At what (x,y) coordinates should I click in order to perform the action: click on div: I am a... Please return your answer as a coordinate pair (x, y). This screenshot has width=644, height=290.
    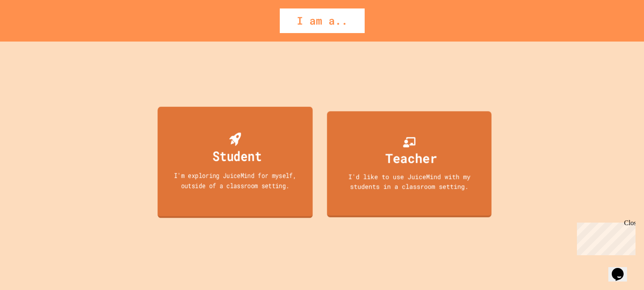
    Looking at the image, I should click on (322, 21).